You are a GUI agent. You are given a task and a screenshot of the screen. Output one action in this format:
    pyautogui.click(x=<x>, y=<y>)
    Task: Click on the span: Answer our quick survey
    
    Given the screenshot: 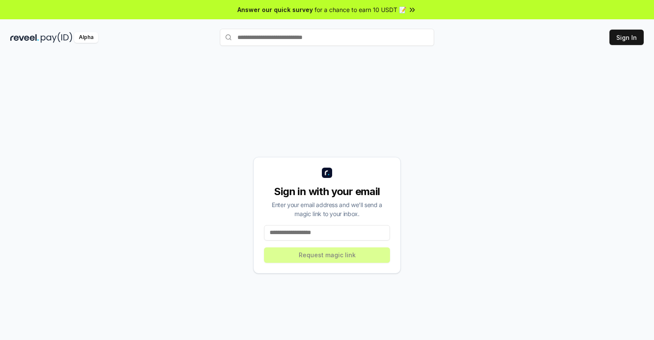 What is the action you would take?
    pyautogui.click(x=275, y=9)
    